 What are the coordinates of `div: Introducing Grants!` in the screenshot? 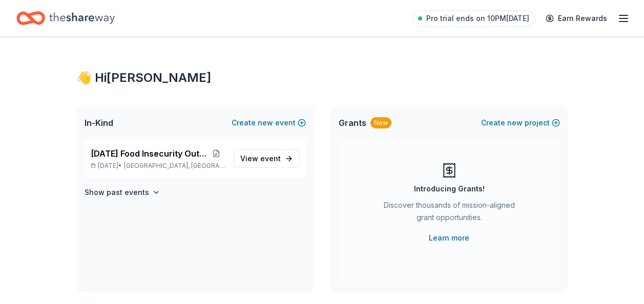 It's located at (449, 189).